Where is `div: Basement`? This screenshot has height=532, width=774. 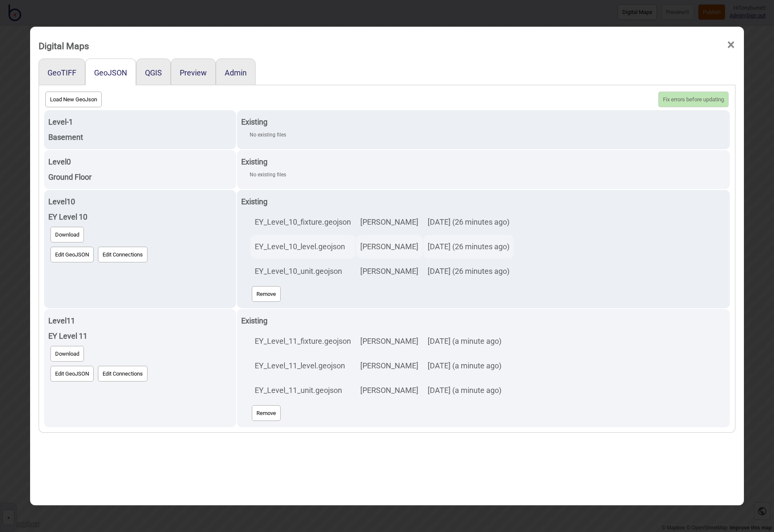
div: Basement is located at coordinates (140, 138).